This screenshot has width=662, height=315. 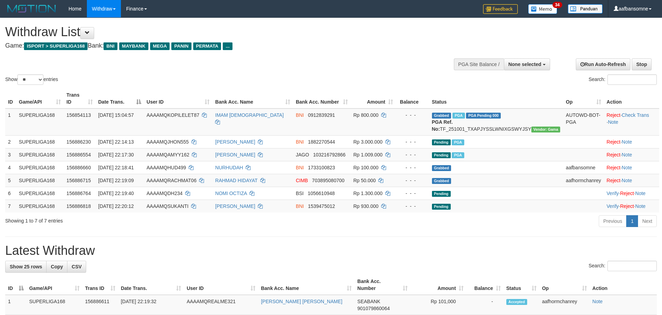 I want to click on a: NOMI OCTIZA, so click(x=231, y=193).